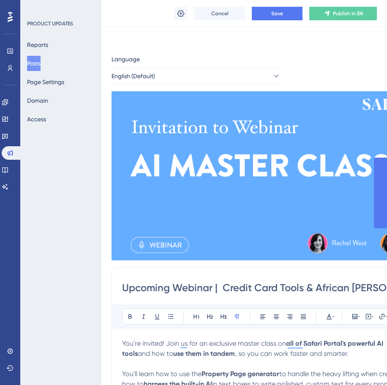  I want to click on button: Save, so click(277, 14).